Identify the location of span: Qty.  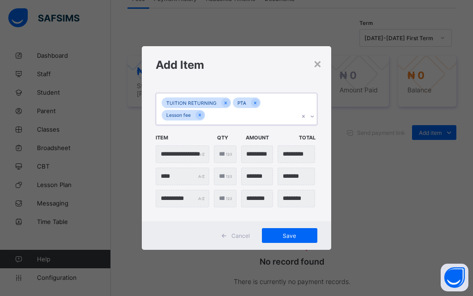
(229, 138).